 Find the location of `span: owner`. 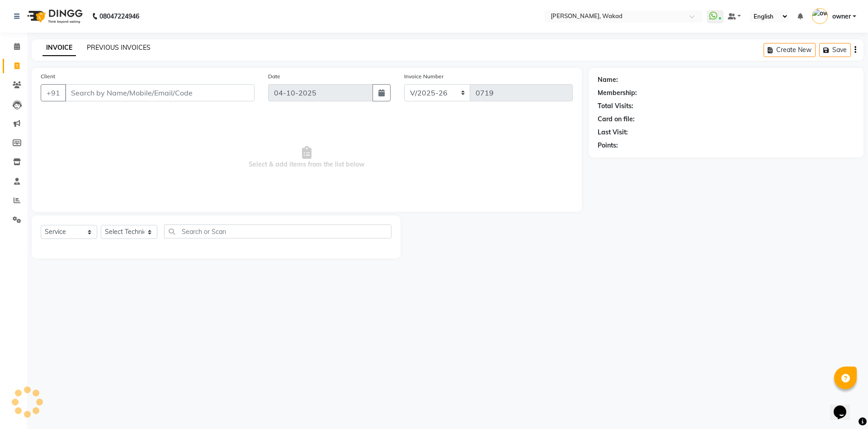

span: owner is located at coordinates (841, 16).